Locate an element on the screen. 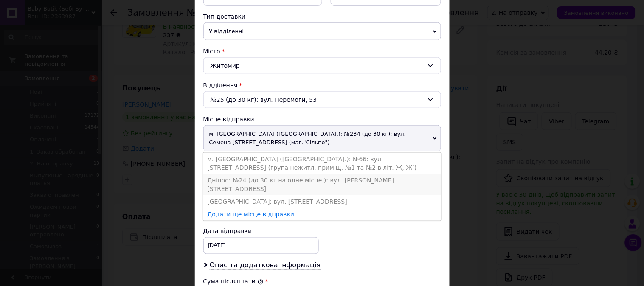 The height and width of the screenshot is (286, 644). label: Сума післяплати is located at coordinates (234, 282).